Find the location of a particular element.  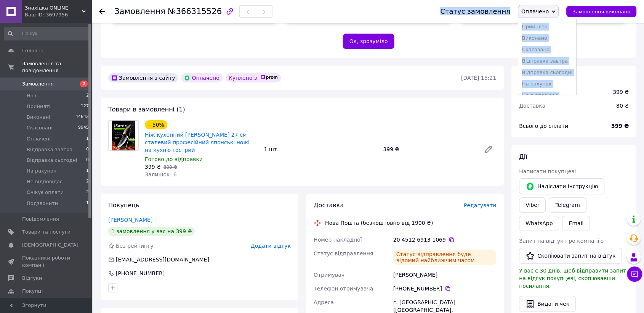

input: Пошук is located at coordinates (47, 33).